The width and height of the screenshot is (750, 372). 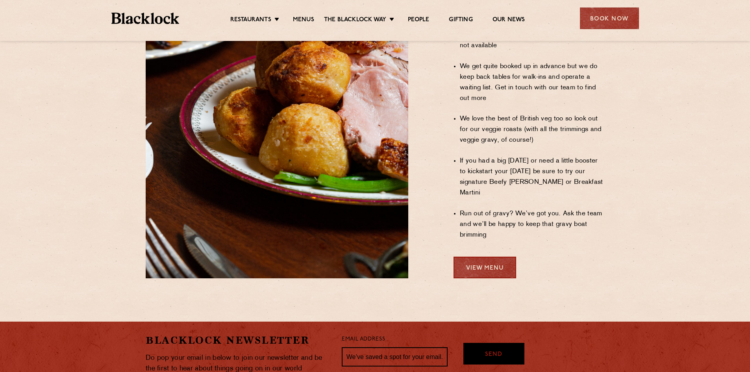 What do you see at coordinates (303, 20) in the screenshot?
I see `a: Menus` at bounding box center [303, 20].